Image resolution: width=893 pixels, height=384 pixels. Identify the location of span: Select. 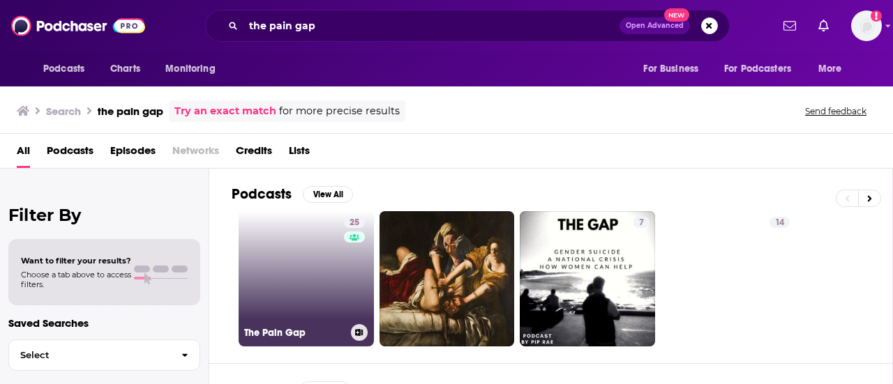
(89, 355).